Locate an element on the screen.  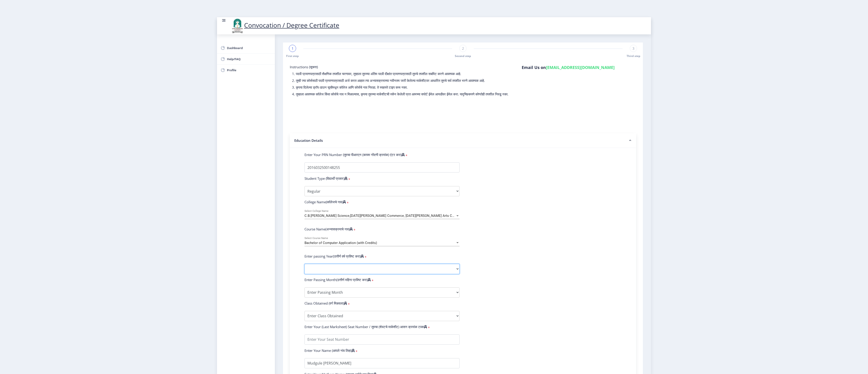
span: Third step is located at coordinates (633, 56).